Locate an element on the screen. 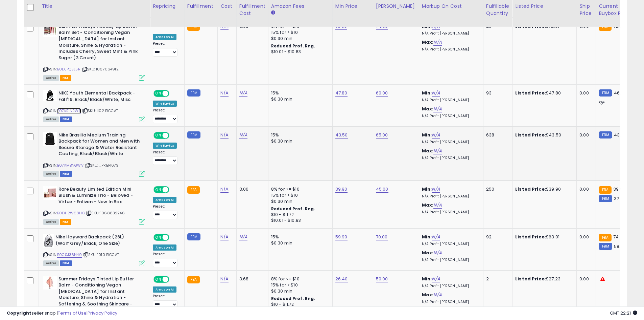  div: Amazon Fees is located at coordinates (300, 6).